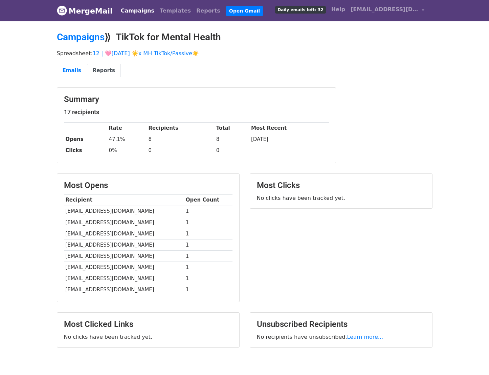  I want to click on td: 47.1%, so click(127, 139).